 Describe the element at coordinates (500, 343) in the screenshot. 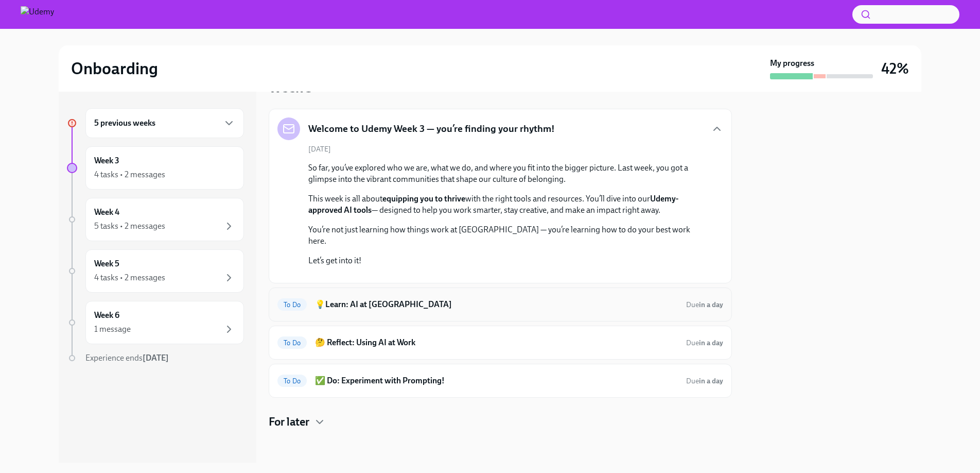

I see `a: To Do🤔 Reflect: Using AI at WorkDuein a day` at that location.